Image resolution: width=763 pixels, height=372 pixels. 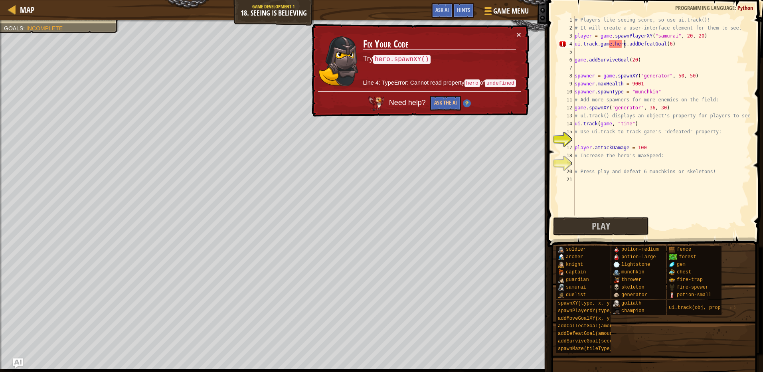 What do you see at coordinates (567, 52) in the screenshot?
I see `div: 5` at bounding box center [567, 52].